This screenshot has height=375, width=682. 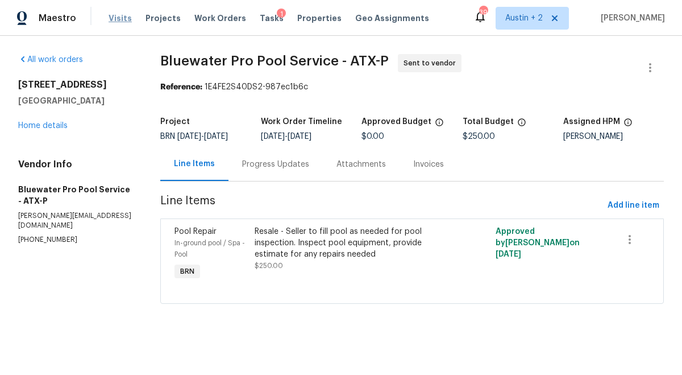 I want to click on span: The total cost of line items that have been approved by both Opendoor and the Trade Partner. This..., so click(x=440, y=125).